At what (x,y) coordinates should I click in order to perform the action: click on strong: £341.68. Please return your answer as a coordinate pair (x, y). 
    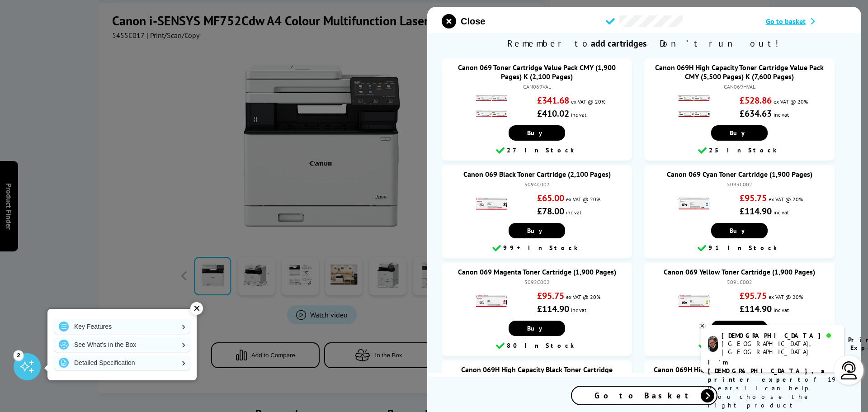
    Looking at the image, I should click on (552, 101).